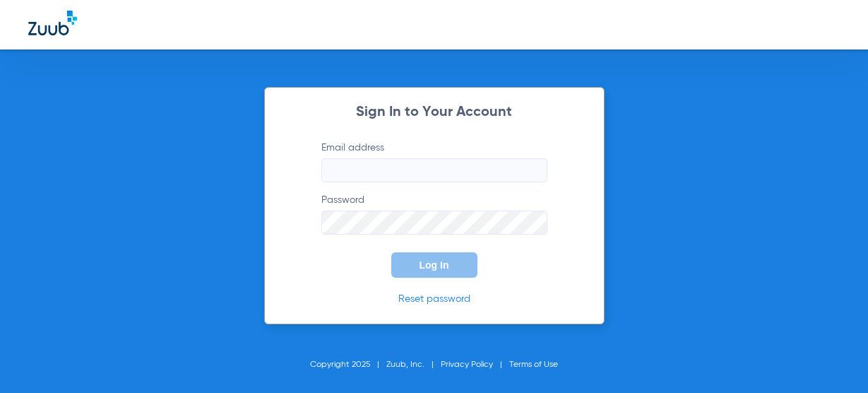  Describe the element at coordinates (533, 365) in the screenshot. I see `a: Terms of Use` at that location.